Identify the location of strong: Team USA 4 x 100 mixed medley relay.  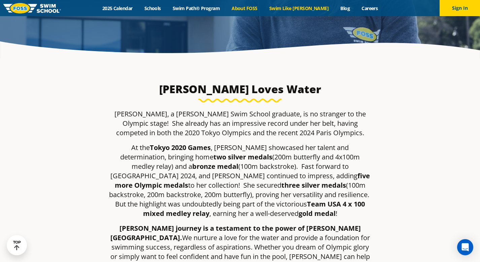
(254, 209).